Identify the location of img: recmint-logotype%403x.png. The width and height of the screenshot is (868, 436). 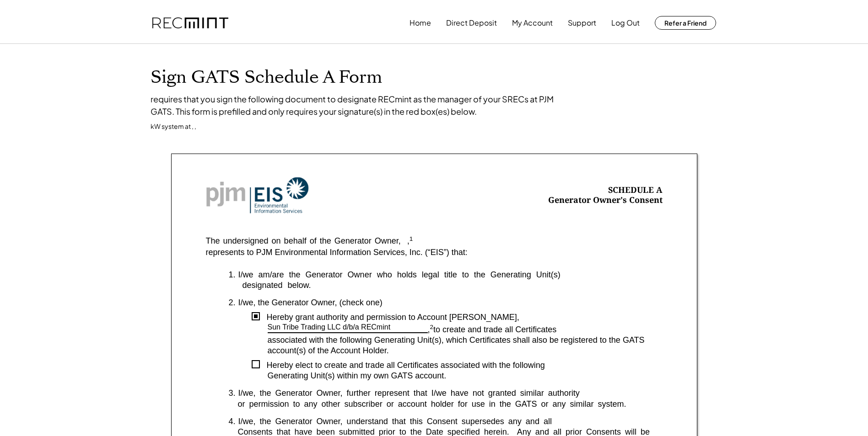
(190, 23).